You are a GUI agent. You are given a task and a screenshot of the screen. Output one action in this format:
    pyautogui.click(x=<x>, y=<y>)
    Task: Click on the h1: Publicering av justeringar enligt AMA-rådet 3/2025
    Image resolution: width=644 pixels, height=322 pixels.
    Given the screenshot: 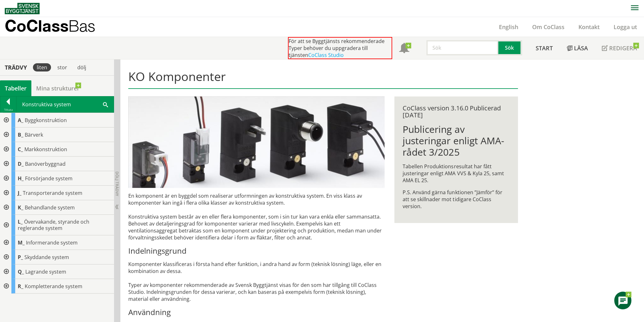 What is the action you would take?
    pyautogui.click(x=456, y=141)
    